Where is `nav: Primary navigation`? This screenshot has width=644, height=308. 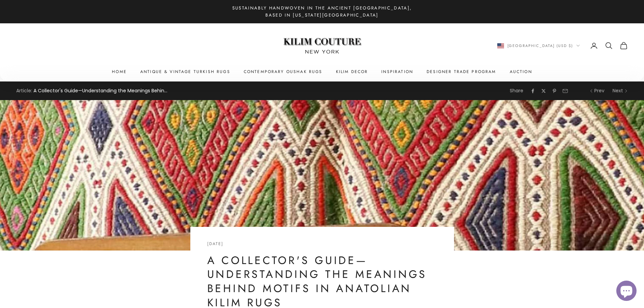
nav: Primary navigation is located at coordinates (322, 72).